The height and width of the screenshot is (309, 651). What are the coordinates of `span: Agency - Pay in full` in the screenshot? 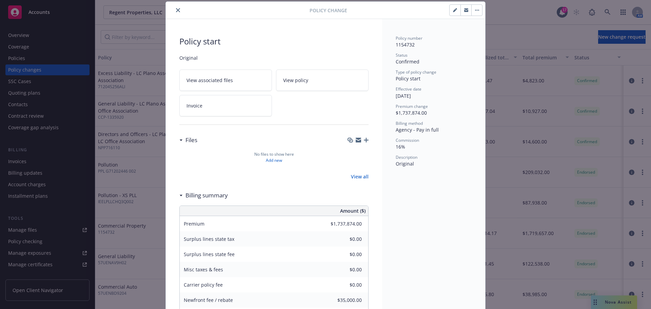 It's located at (417, 130).